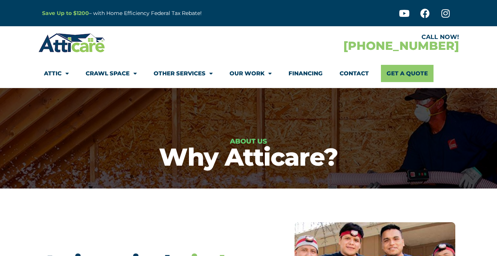  Describe the element at coordinates (305, 74) in the screenshot. I see `a: Financing` at that location.